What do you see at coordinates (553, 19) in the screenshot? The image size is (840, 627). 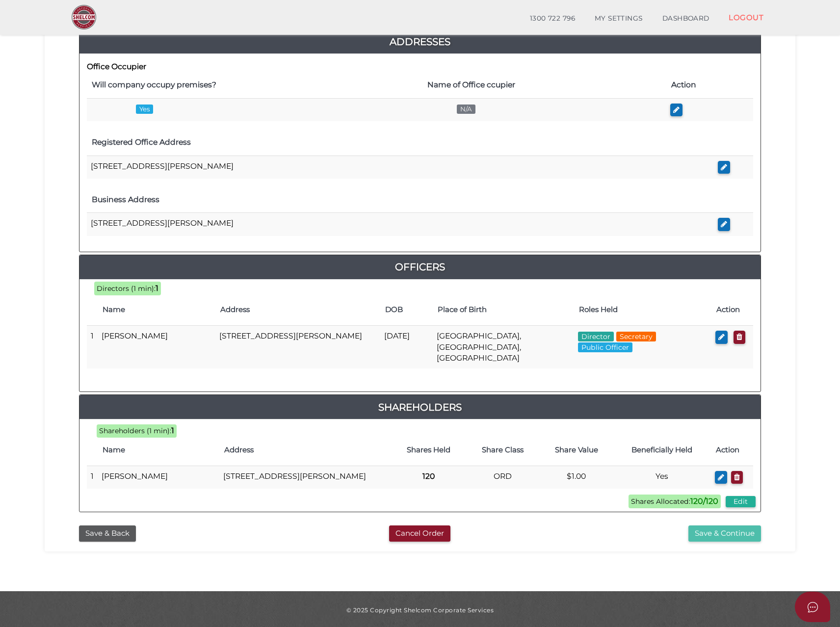 I see `a: 1300 722 796` at bounding box center [553, 19].